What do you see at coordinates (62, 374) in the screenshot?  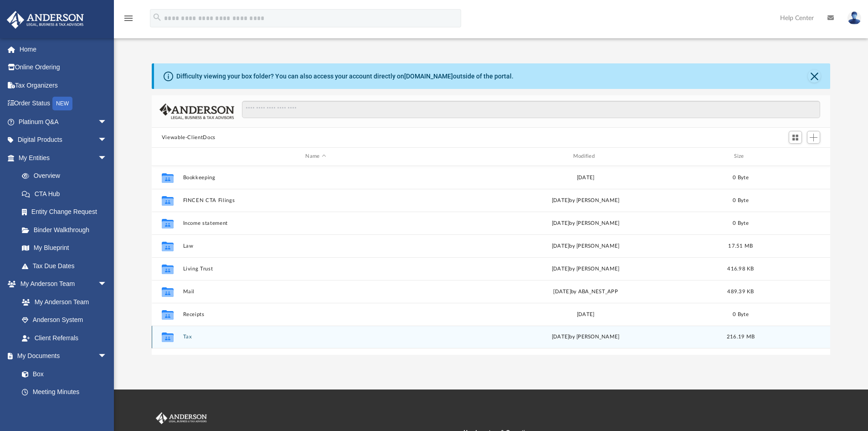 I see `a: Box` at bounding box center [62, 374].